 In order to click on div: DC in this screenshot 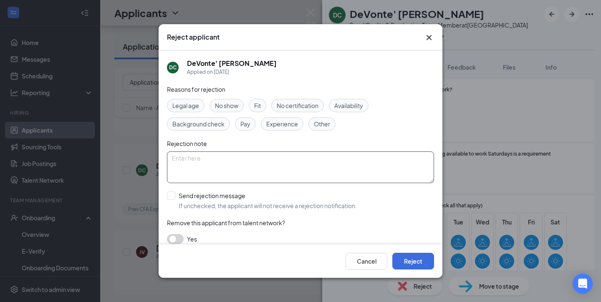, I will do `click(173, 67)`.